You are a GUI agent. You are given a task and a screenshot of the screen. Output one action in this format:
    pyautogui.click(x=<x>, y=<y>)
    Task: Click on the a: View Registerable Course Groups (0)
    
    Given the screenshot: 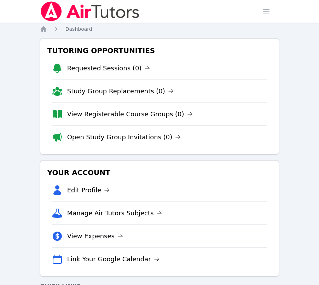 What is the action you would take?
    pyautogui.click(x=130, y=114)
    